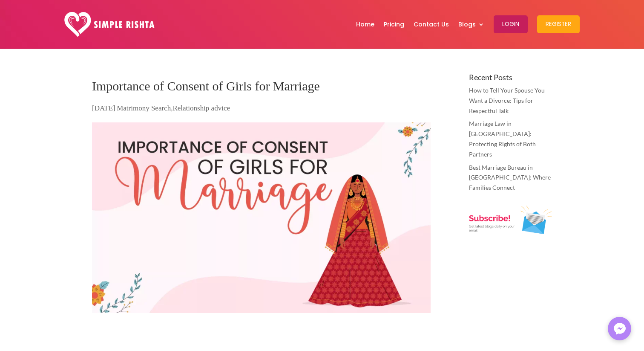  What do you see at coordinates (471, 24) in the screenshot?
I see `a: Blogs` at bounding box center [471, 24].